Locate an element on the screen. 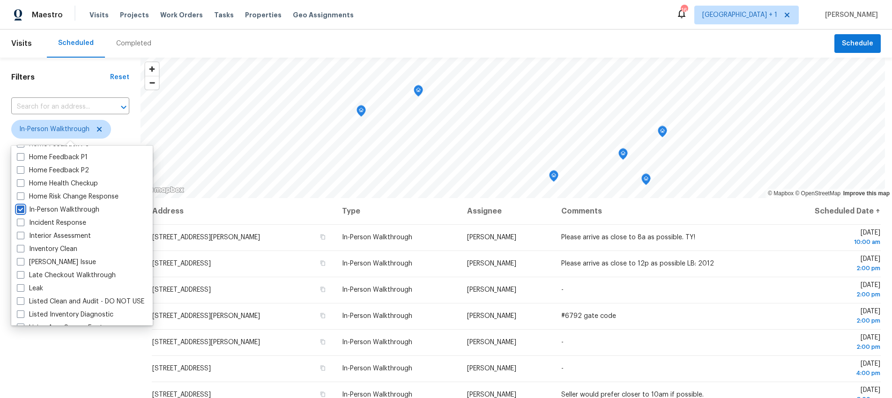 The height and width of the screenshot is (398, 892). th: Comments is located at coordinates (663, 211).